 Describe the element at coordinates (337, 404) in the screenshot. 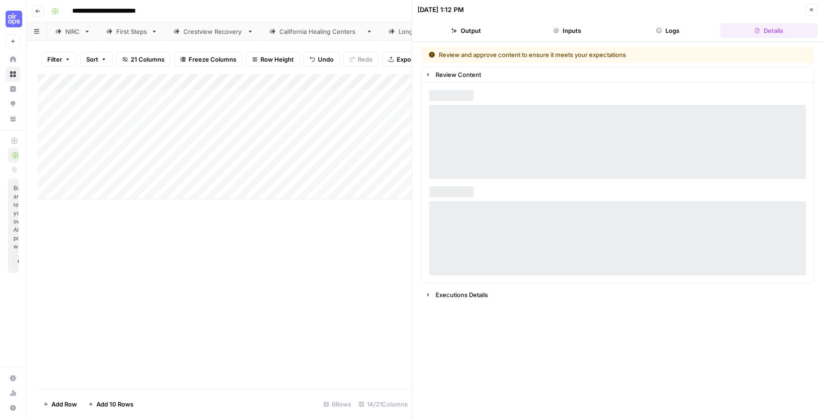

I see `div: 6 Rows` at that location.